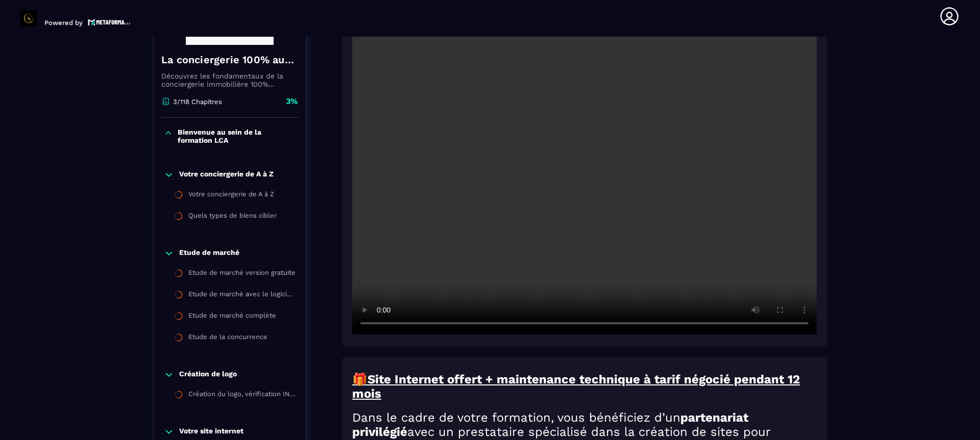  I want to click on img: logo-branding, so click(29, 19).